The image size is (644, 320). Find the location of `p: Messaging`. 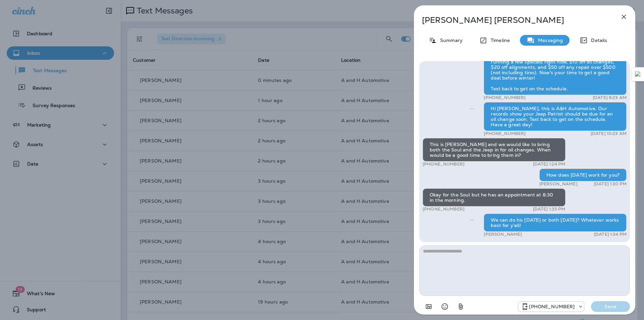

p: Messaging is located at coordinates (549, 40).